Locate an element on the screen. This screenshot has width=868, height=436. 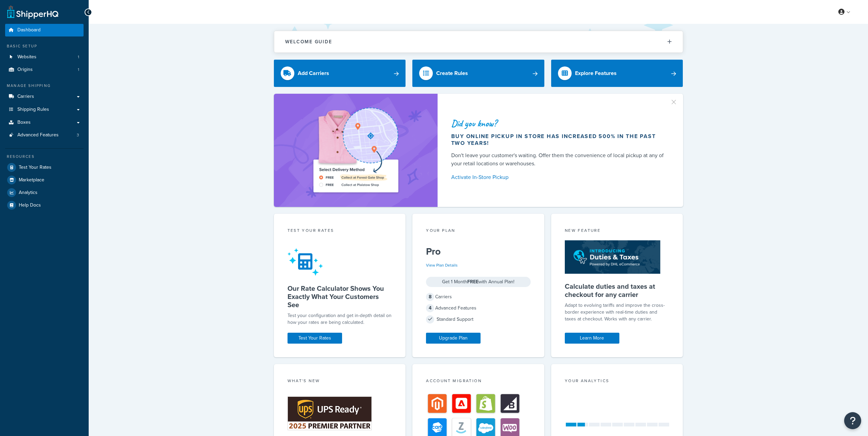
span: Boxes is located at coordinates (24, 122).